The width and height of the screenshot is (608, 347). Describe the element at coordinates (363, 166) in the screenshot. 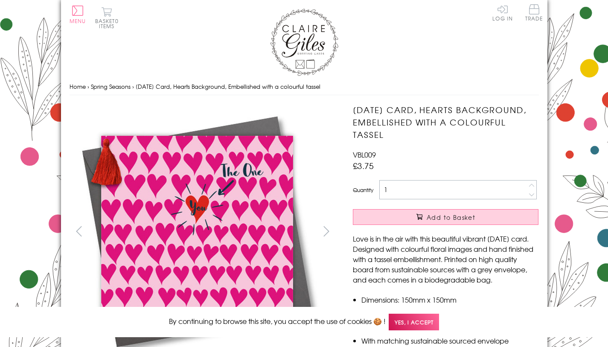

I see `span: £3.75` at that location.